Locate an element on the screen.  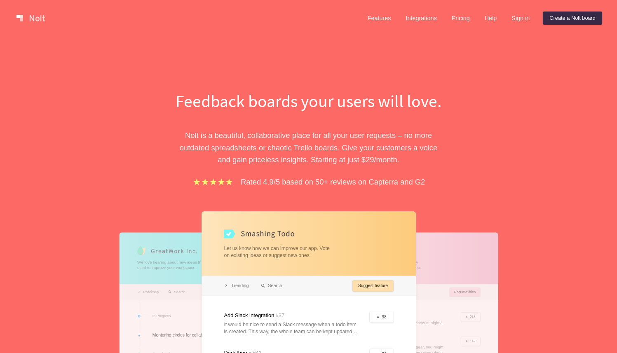
a: Create a Nolt board is located at coordinates (573, 18).